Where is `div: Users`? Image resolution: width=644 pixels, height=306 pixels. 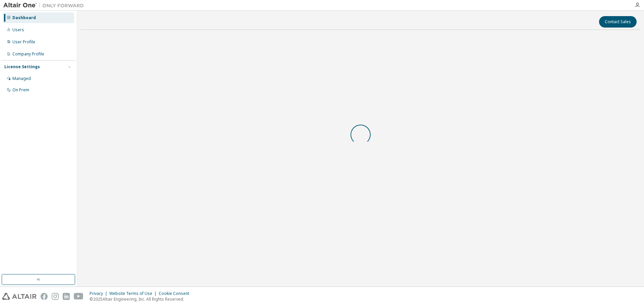 div: Users is located at coordinates (18, 30).